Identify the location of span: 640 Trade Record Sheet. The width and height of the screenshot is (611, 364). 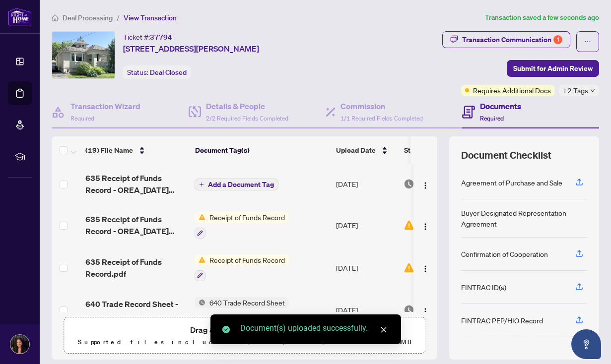
(248, 303).